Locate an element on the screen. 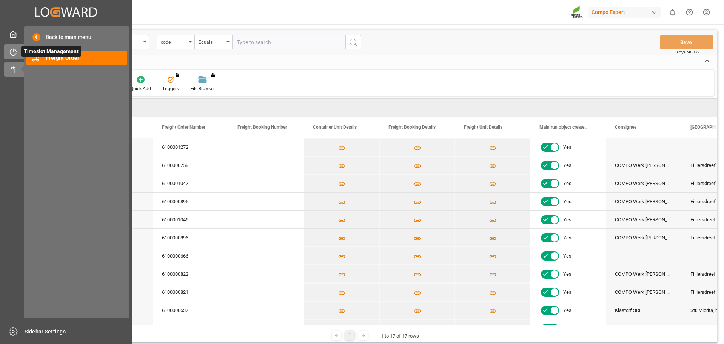 The image size is (724, 344). div: 6100000895 is located at coordinates (191, 201).